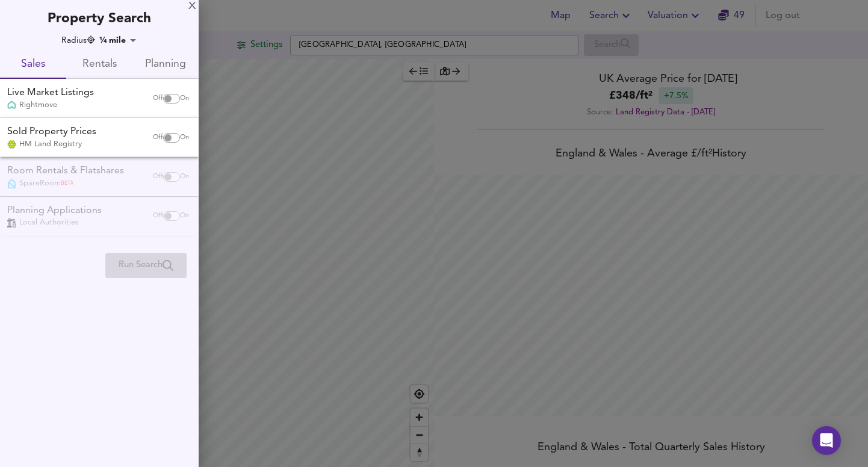 This screenshot has width=868, height=467. What do you see at coordinates (51, 132) in the screenshot?
I see `div: Sold Property Prices` at bounding box center [51, 132].